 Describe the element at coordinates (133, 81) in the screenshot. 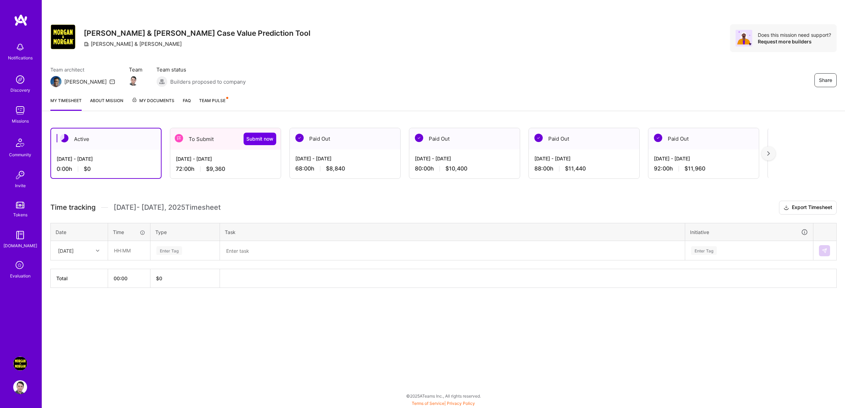

I see `a: Team Member Avatar` at that location.